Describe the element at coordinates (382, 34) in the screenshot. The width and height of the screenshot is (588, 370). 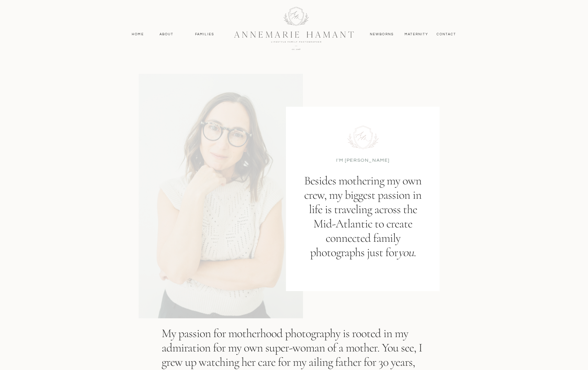
I see `nav: Newborns` at that location.